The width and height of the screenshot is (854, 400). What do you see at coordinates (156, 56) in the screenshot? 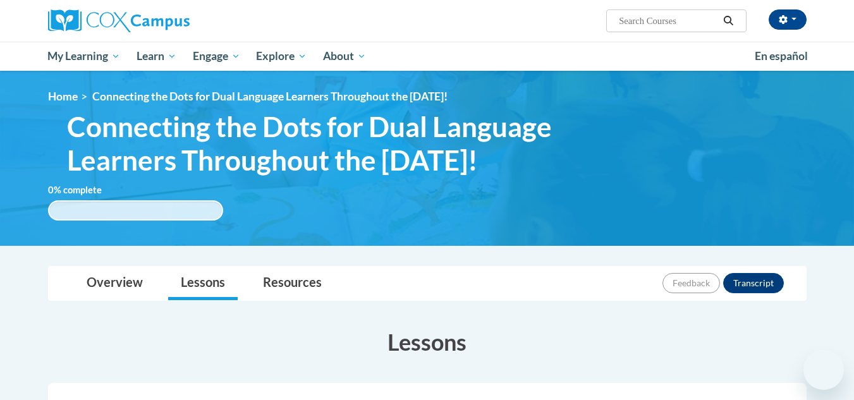
I see `a: Learn` at bounding box center [156, 56].